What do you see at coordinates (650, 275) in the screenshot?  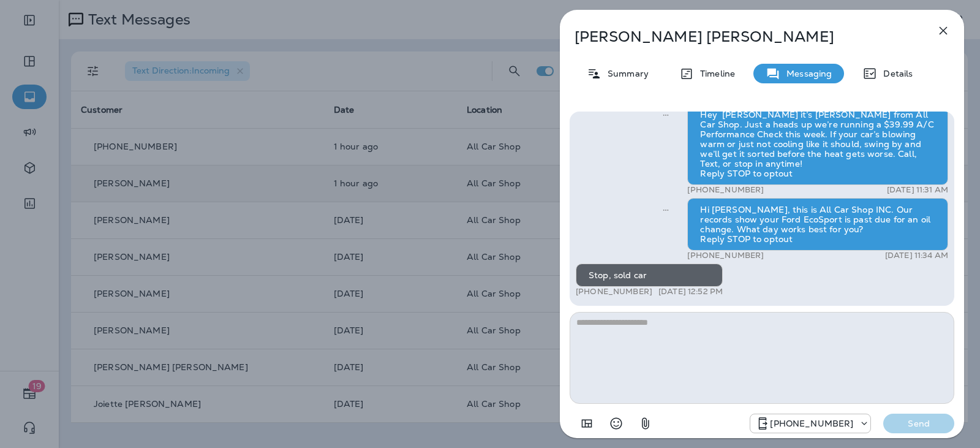 I see `div: Stop, sold car` at bounding box center [650, 275].